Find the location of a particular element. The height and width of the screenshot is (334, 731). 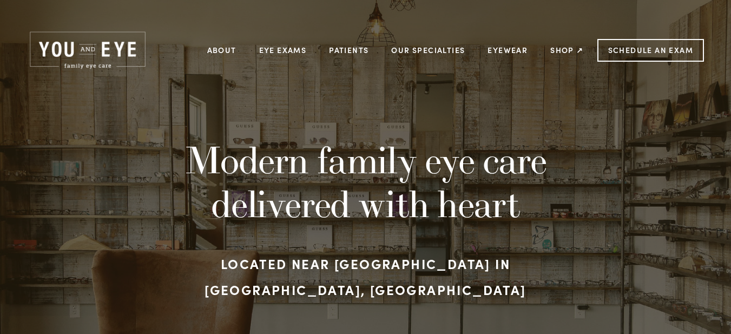

a: Eye Exams is located at coordinates (283, 50).